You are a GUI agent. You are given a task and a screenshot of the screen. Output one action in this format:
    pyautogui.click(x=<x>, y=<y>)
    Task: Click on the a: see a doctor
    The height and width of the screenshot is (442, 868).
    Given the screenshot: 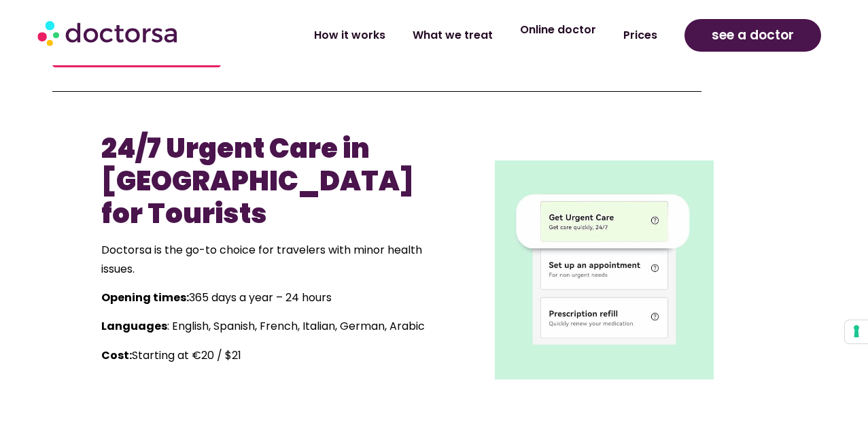 What is the action you would take?
    pyautogui.click(x=753, y=35)
    